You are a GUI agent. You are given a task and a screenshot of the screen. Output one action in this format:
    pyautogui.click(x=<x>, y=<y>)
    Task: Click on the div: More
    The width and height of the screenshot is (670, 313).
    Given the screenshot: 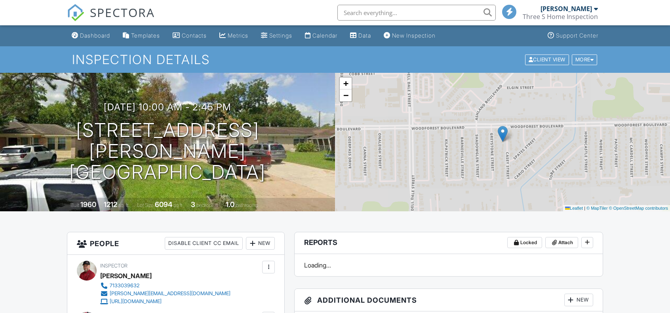 What is the action you would take?
    pyautogui.click(x=585, y=59)
    